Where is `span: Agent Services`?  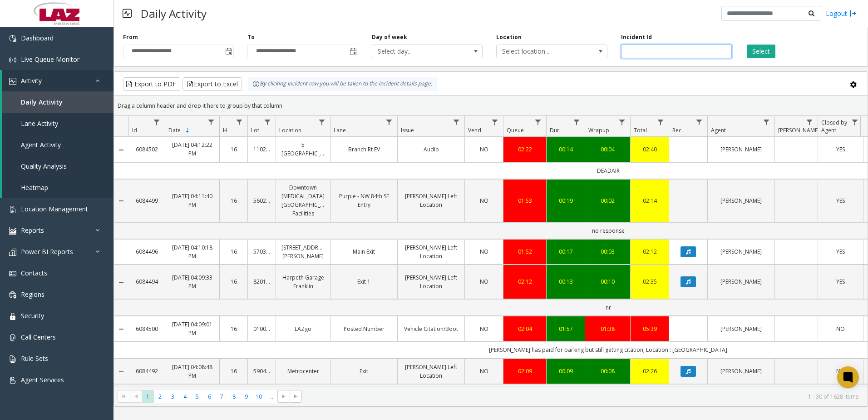 span: Agent Services is located at coordinates (42, 380).